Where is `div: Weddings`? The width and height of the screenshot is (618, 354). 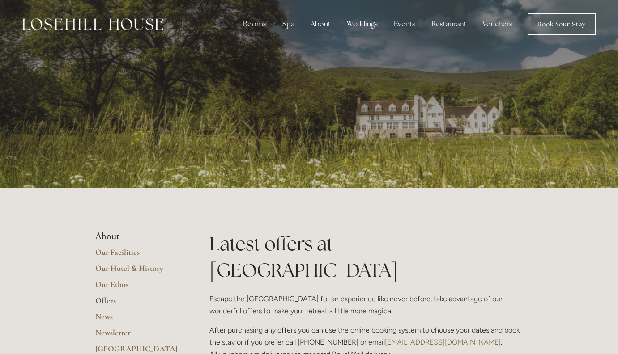 div: Weddings is located at coordinates (362, 24).